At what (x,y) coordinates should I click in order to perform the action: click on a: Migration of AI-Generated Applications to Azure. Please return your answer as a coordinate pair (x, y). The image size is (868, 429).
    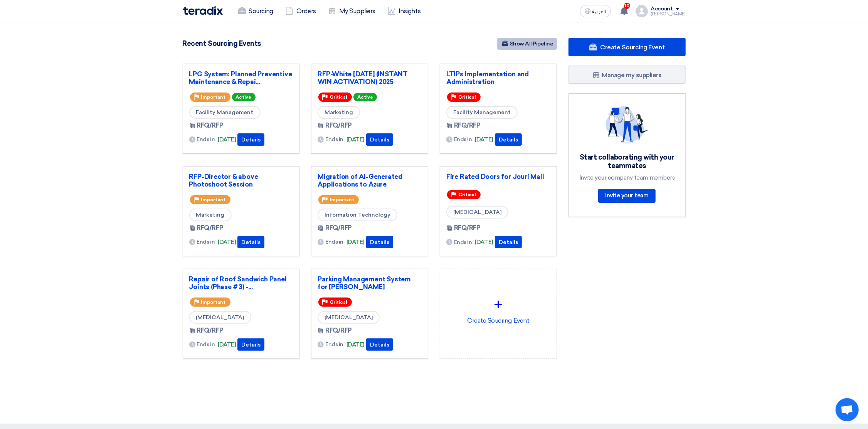
    Looking at the image, I should click on (370, 181).